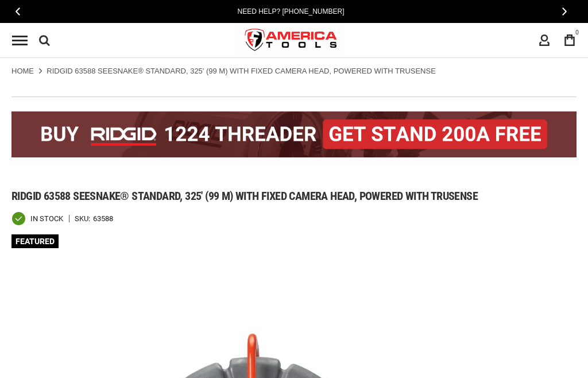  I want to click on a: store logo, so click(291, 40).